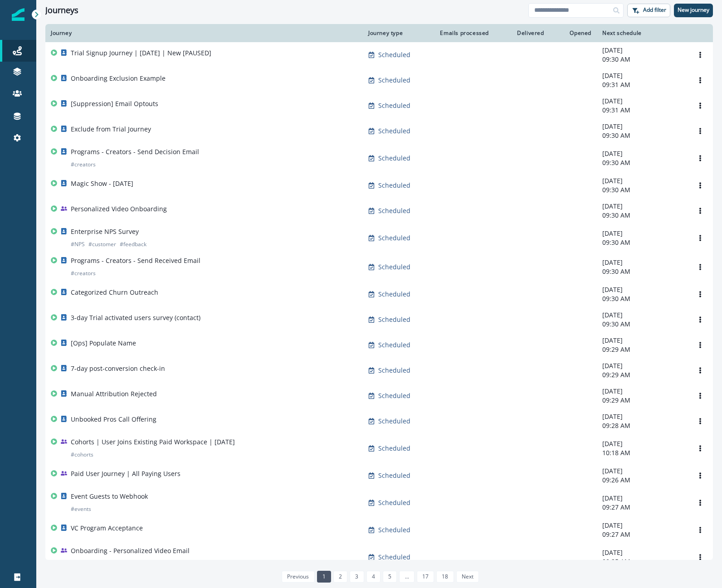 The width and height of the screenshot is (722, 588). What do you see at coordinates (136, 261) in the screenshot?
I see `p: Programs - Creators - Send Received Email` at bounding box center [136, 261].